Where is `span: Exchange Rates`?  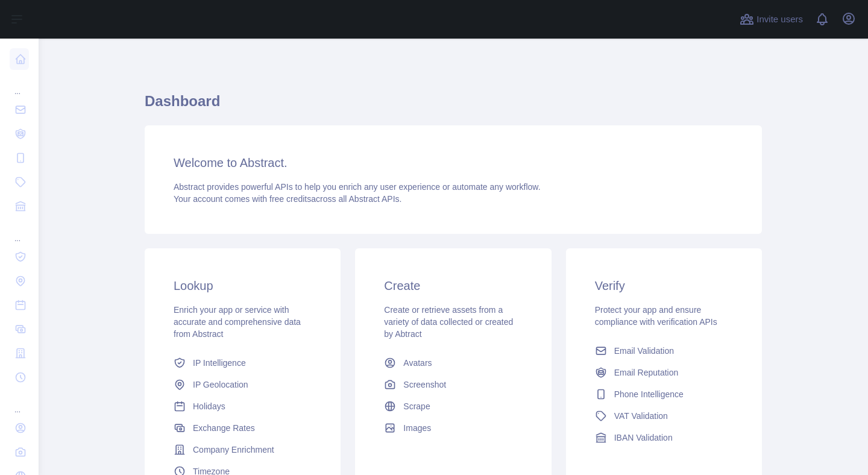
span: Exchange Rates is located at coordinates (223, 428).